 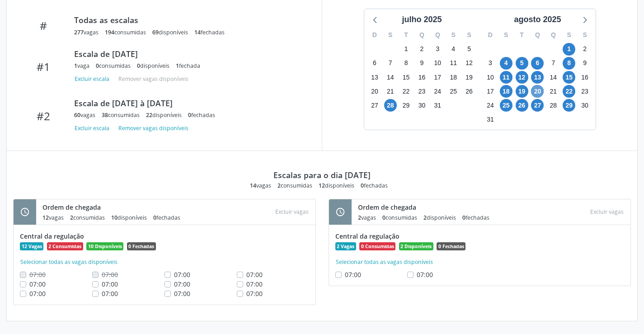 I want to click on span: sábado, 26 de julho de 2025, so click(x=469, y=91).